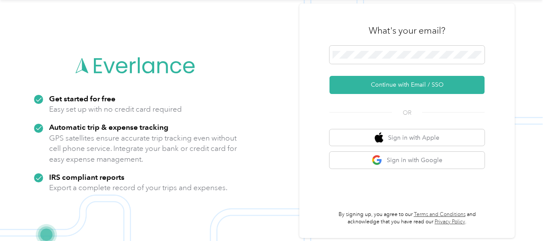  Describe the element at coordinates (407, 31) in the screenshot. I see `h3: What's your email?` at that location.